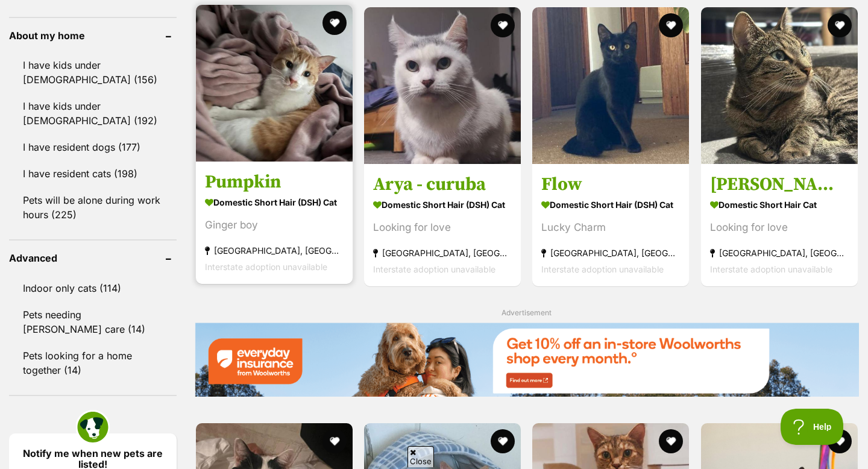 Image resolution: width=868 pixels, height=469 pixels. What do you see at coordinates (93, 208) in the screenshot?
I see `a: Pets will be alone during work hours (225)` at bounding box center [93, 208].